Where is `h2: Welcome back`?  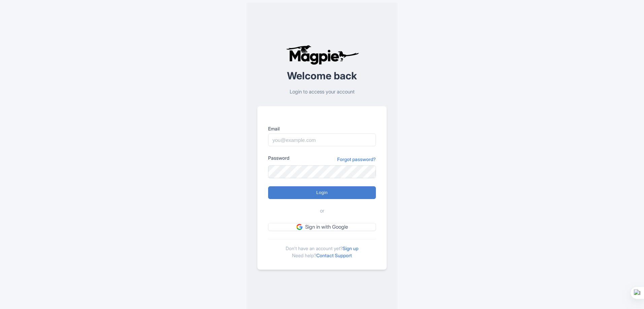
h2: Welcome back is located at coordinates (322, 76).